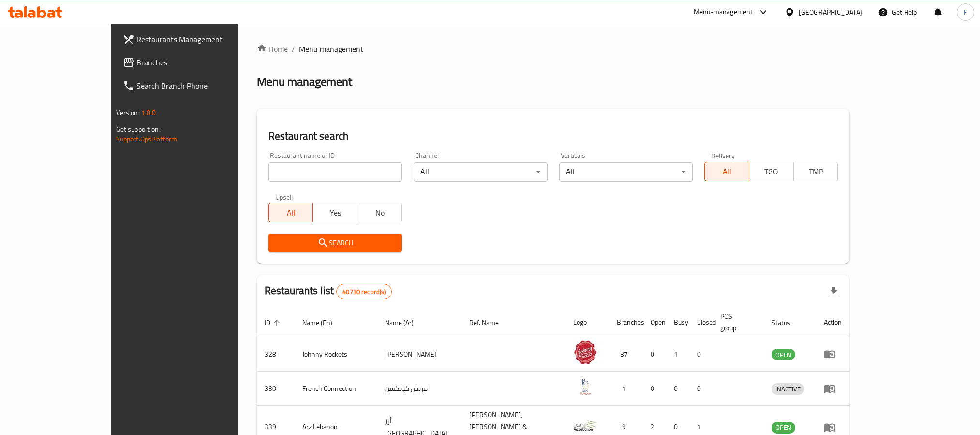  I want to click on td: 328, so click(276, 354).